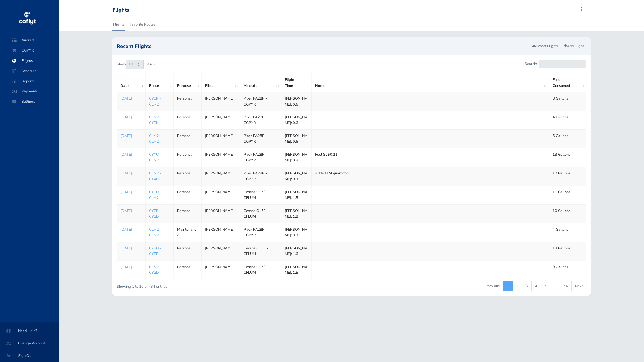 Image resolution: width=644 pixels, height=362 pixels. What do you see at coordinates (536, 286) in the screenshot?
I see `a: 4` at bounding box center [536, 286].